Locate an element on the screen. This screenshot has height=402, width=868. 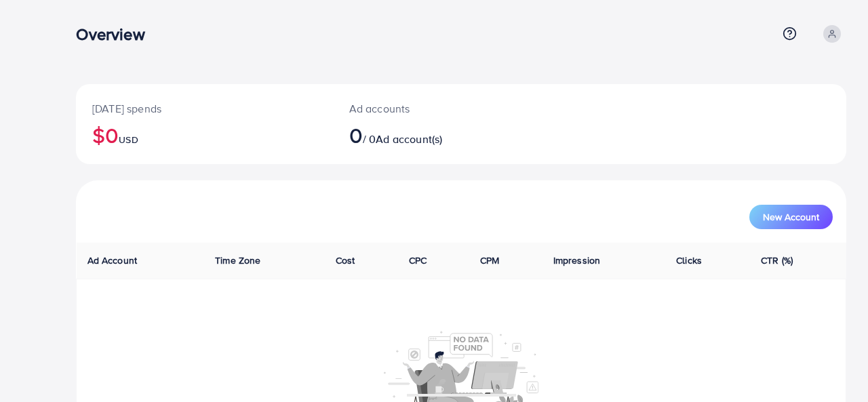
span: New Account is located at coordinates (791, 217).